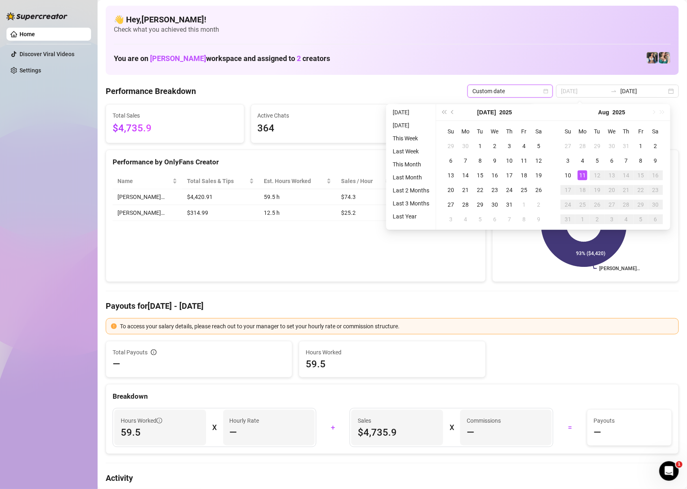 This screenshot has width=687, height=489. Describe the element at coordinates (451, 161) in the screenshot. I see `td: 2025-07-06` at that location.